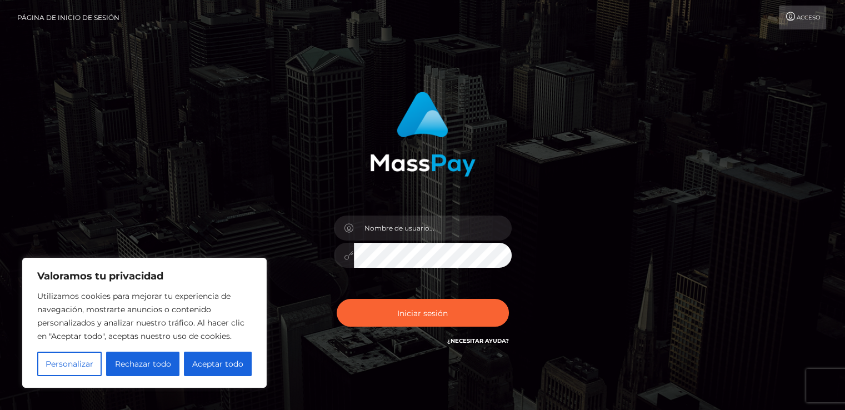 The height and width of the screenshot is (410, 845). What do you see at coordinates (141, 316) in the screenshot?
I see `font: Utilizamos cookies para mejorar tu experiencia de navegación, mostrarte anuncios o contenido pers...` at bounding box center [141, 316].